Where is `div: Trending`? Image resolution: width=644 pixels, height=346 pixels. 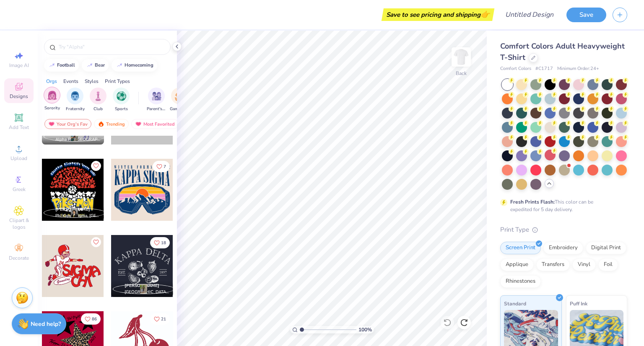
div: Trending is located at coordinates (111, 124).